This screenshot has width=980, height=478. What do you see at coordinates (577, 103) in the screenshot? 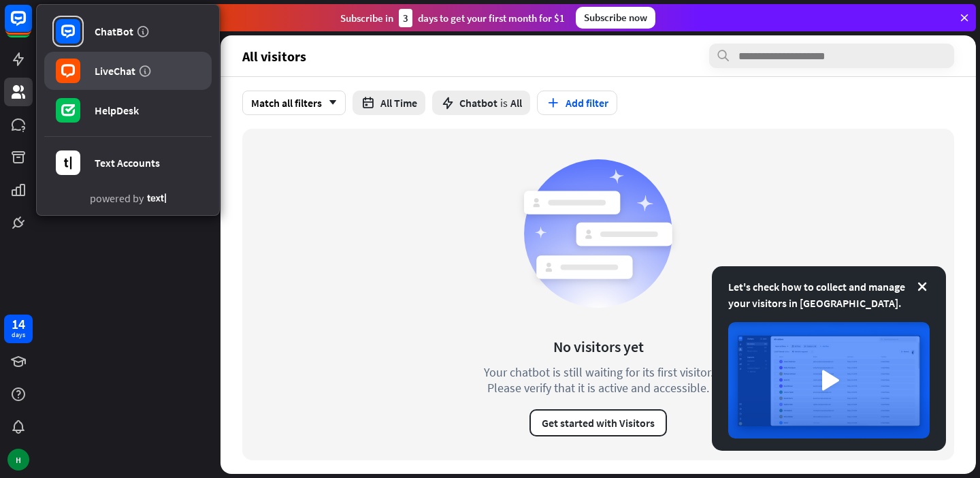
I see `button: Add filter` at bounding box center [577, 103].